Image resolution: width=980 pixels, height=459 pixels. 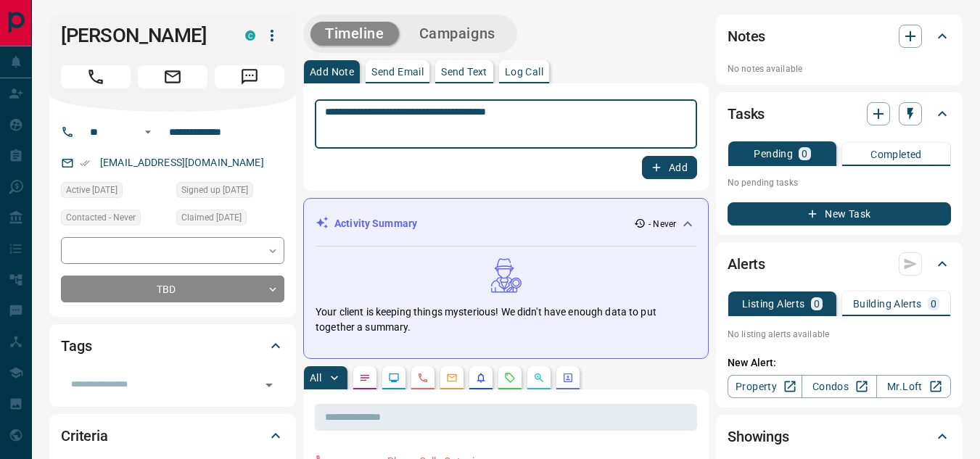 What do you see at coordinates (96, 76) in the screenshot?
I see `span: Call` at bounding box center [96, 76].